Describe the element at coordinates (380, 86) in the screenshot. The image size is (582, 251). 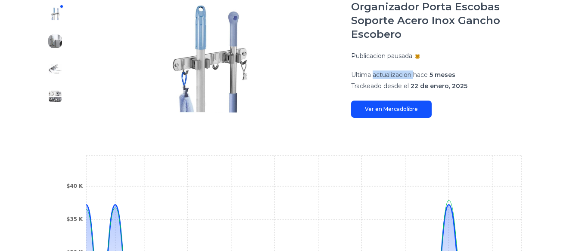
I see `span: Trackeado desde el` at that location.